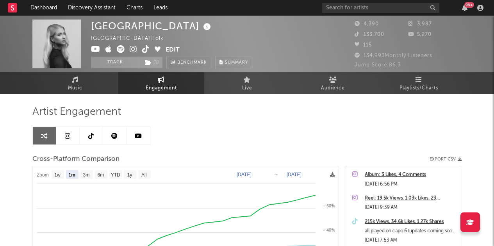 Image resolution: width=494 pixels, height=246 pixels. Describe the element at coordinates (173, 50) in the screenshot. I see `button: Edit` at that location.